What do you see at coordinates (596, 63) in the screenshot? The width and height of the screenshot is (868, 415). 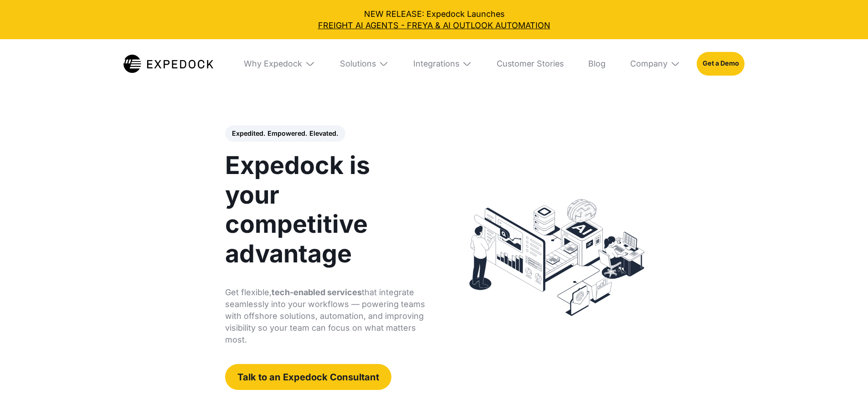 I see `a: Blog` at bounding box center [596, 63].